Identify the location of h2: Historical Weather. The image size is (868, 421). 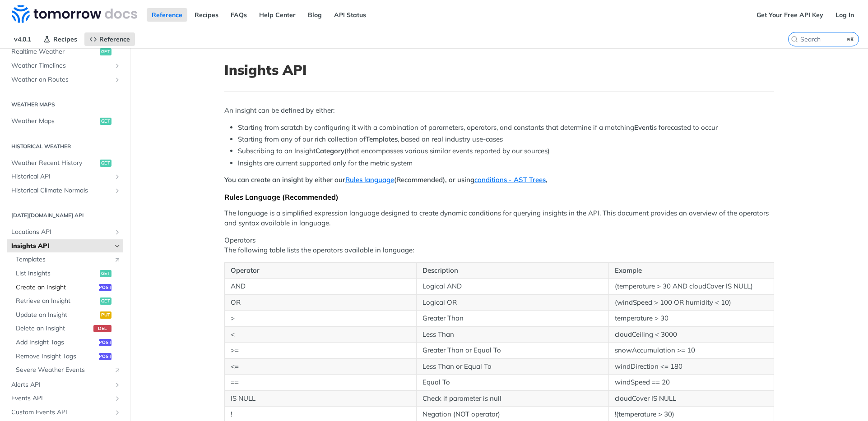
(65, 147).